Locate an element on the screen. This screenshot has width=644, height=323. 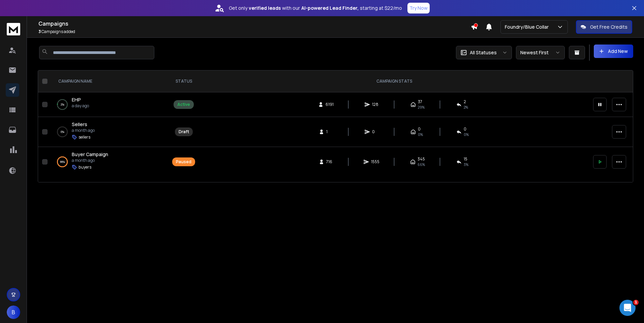
img: logo is located at coordinates (13, 29).